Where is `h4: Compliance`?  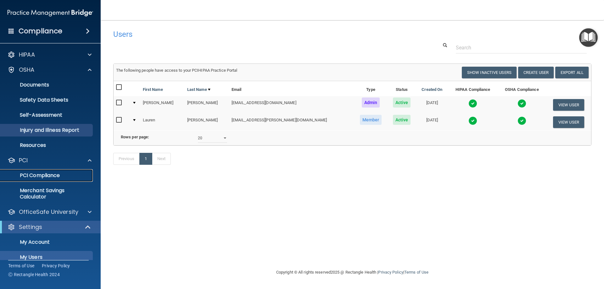 h4: Compliance is located at coordinates (40, 31).